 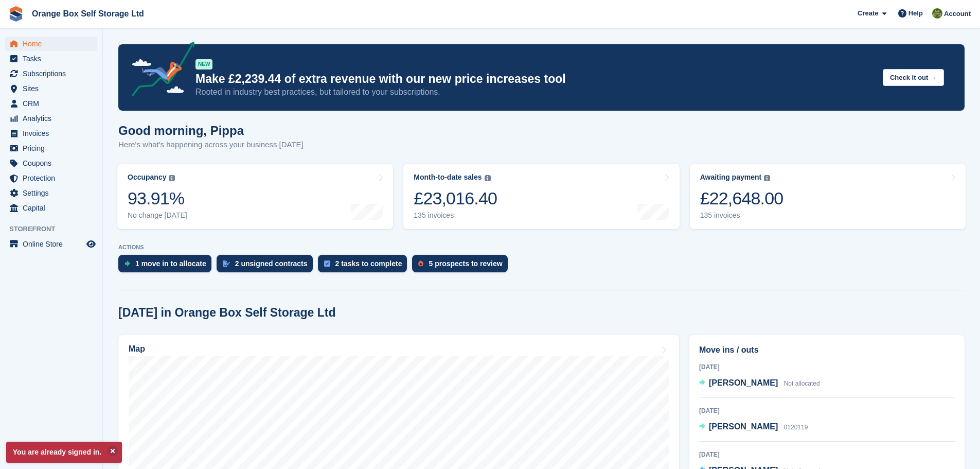 I want to click on a: 2 tasks to complete, so click(x=365, y=266).